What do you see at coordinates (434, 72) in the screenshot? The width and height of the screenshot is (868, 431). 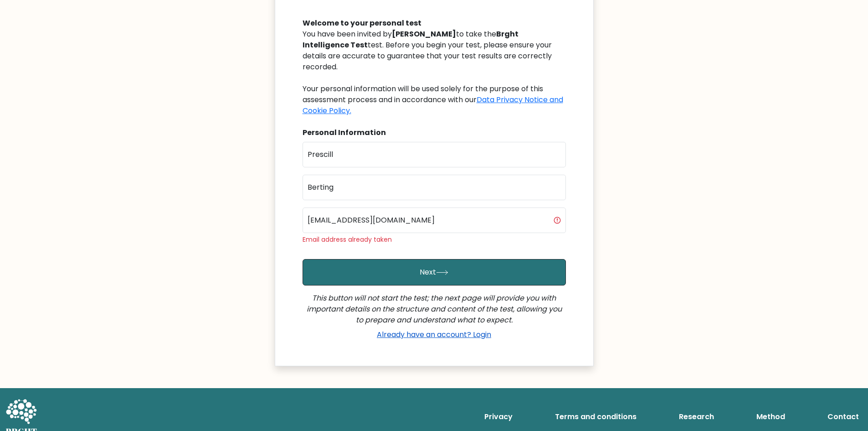 I see `div: You have been invited by to take the test. Before you begin your test, please ensure your details...` at bounding box center [434, 72].